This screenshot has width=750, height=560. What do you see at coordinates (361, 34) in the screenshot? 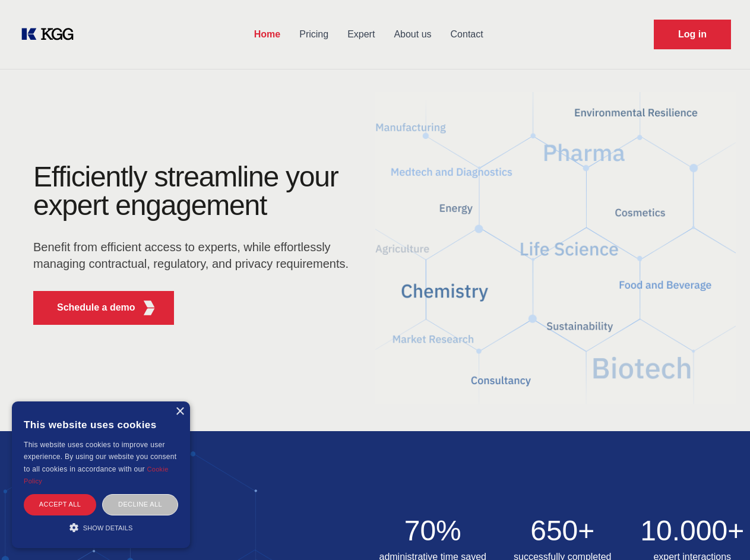
I see `a: Expert` at bounding box center [361, 34].